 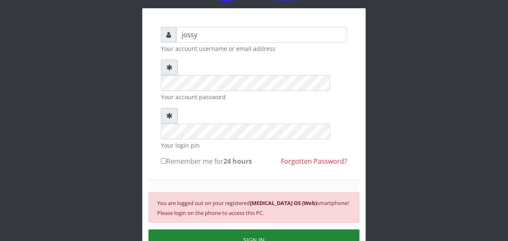 What do you see at coordinates (163, 161) in the screenshot?
I see `input: Remember me for24 hours` at bounding box center [163, 161].